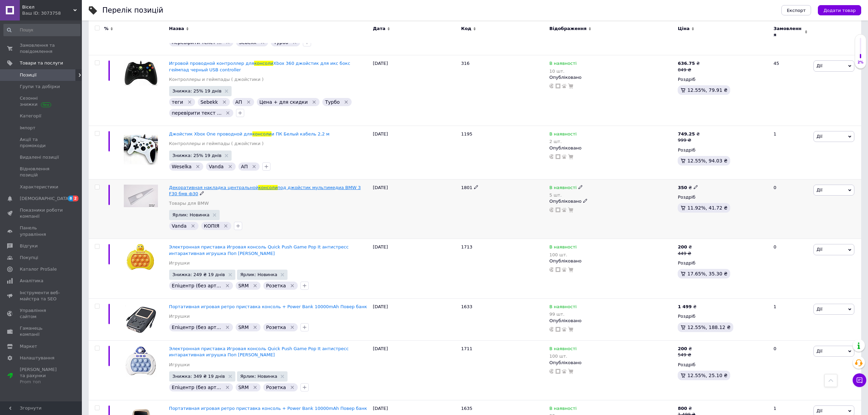 Image resolution: width=868 pixels, height=415 pixels. Describe the element at coordinates (260, 66) in the screenshot. I see `span: Xbox 360 джойстик для икс бокс геймпад черный USB controller` at that location.